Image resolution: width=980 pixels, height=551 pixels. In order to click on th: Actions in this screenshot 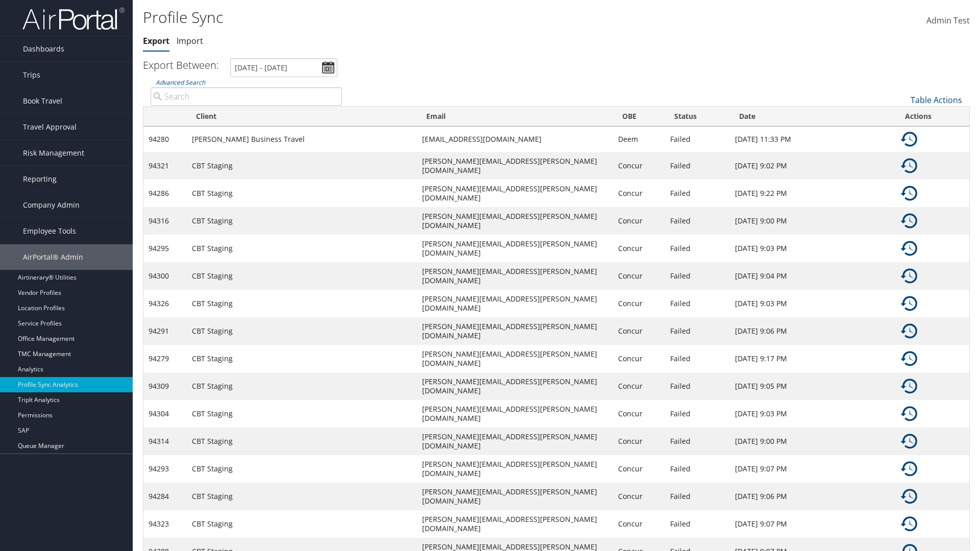, I will do `click(933, 116)`.